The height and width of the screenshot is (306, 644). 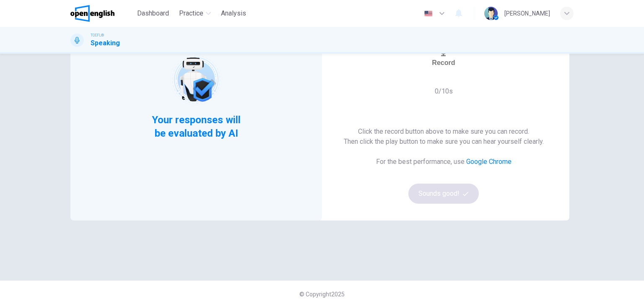 What do you see at coordinates (444, 54) in the screenshot?
I see `button: Record` at bounding box center [444, 54].